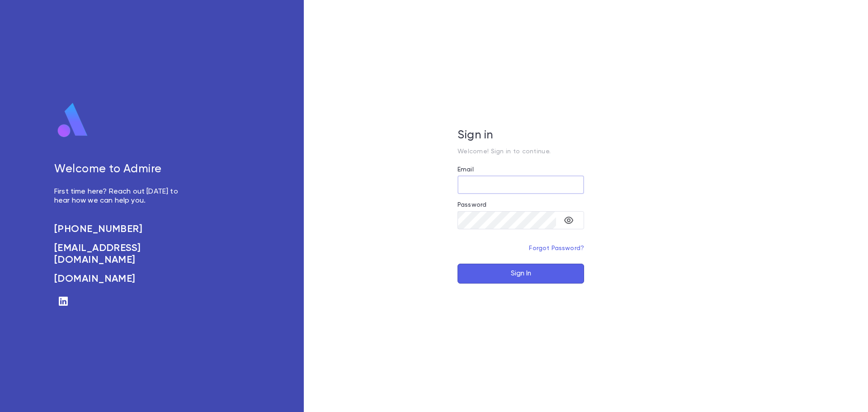 This screenshot has width=868, height=412. I want to click on h5: Sign in, so click(520, 136).